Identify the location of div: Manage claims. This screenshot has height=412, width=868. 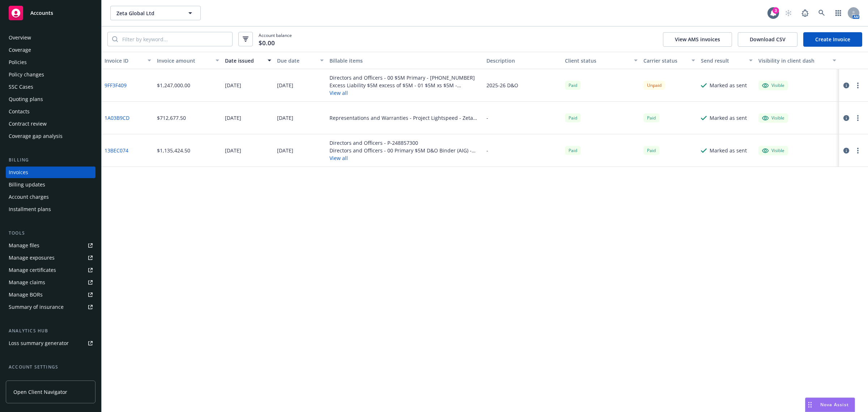
(27, 282).